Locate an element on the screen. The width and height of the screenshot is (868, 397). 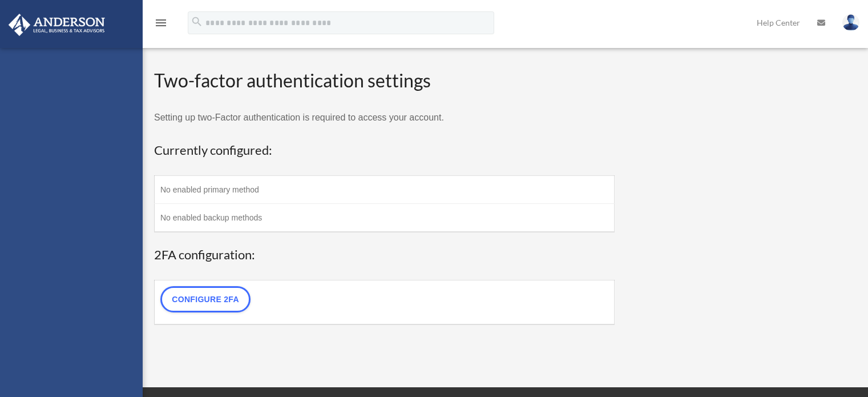
td: No enabled primary method is located at coordinates (385, 189).